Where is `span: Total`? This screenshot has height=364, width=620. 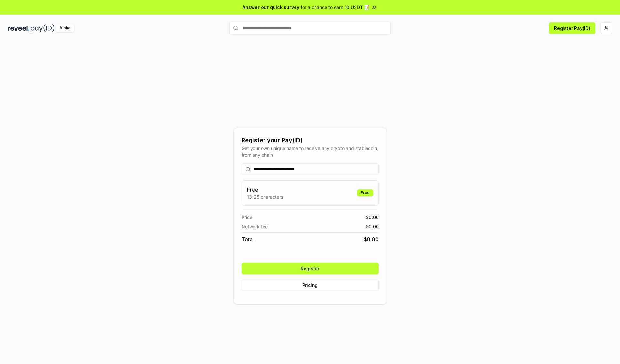
span: Total is located at coordinates (247, 240).